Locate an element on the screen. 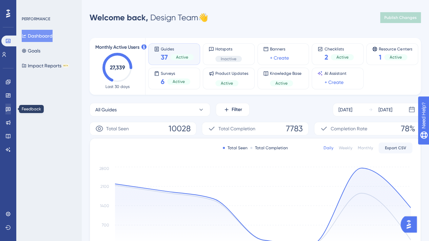 This screenshot has width=429, height=241. span: Resource Centers is located at coordinates (395, 49).